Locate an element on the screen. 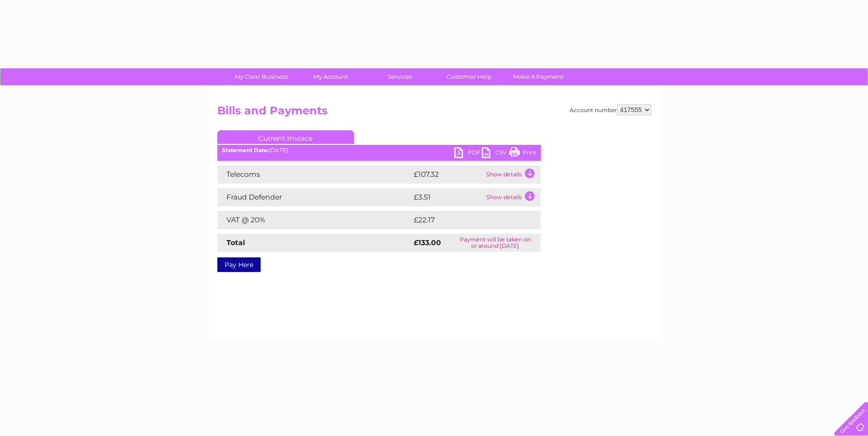 This screenshot has height=436, width=868. td: Fraud Defender is located at coordinates (314, 198).